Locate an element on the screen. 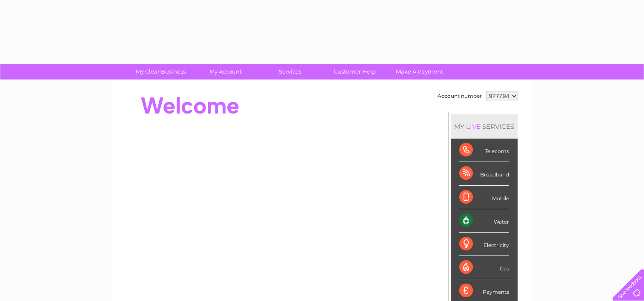 This screenshot has height=301, width=644. div: MY SERVICES is located at coordinates (484, 126).